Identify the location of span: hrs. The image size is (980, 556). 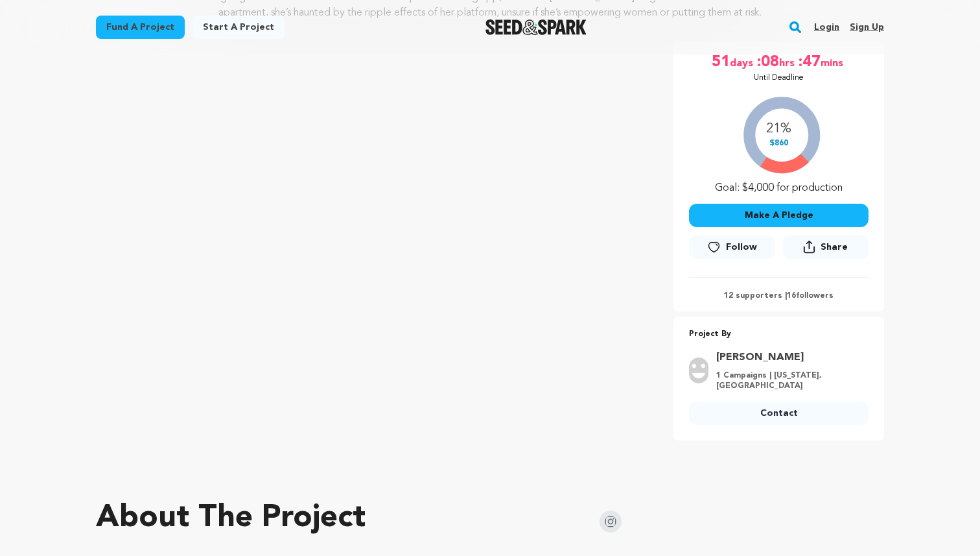
(788, 62).